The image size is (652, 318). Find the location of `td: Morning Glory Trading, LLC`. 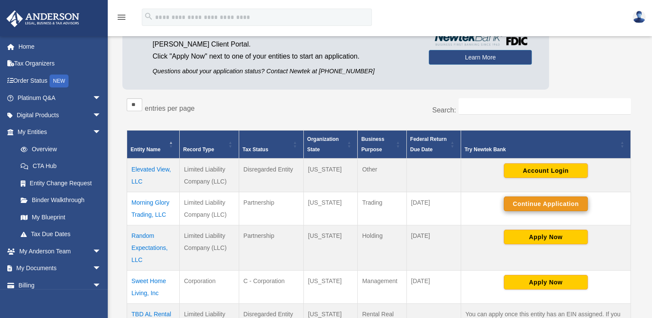

td: Morning Glory Trading, LLC is located at coordinates (153, 208).